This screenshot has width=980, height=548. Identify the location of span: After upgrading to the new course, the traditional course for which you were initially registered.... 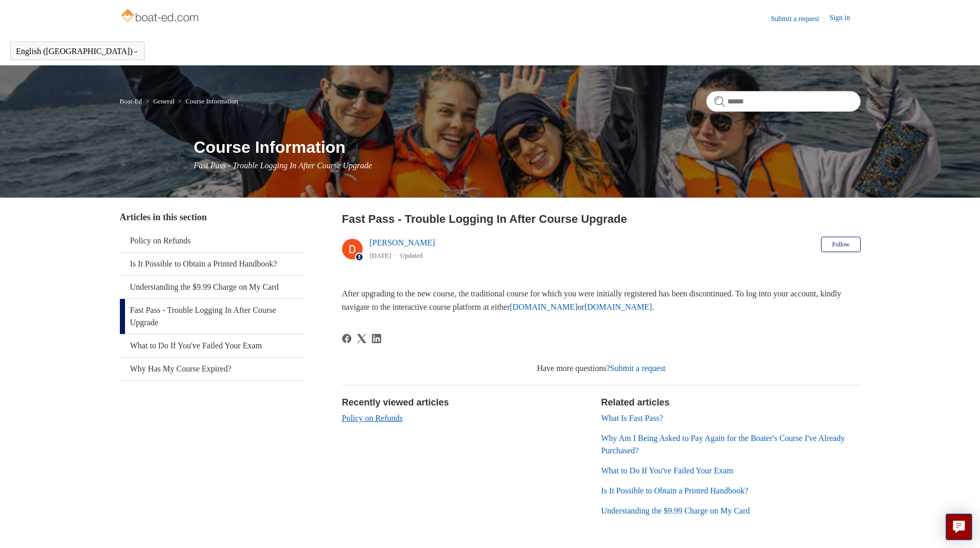
(592, 300).